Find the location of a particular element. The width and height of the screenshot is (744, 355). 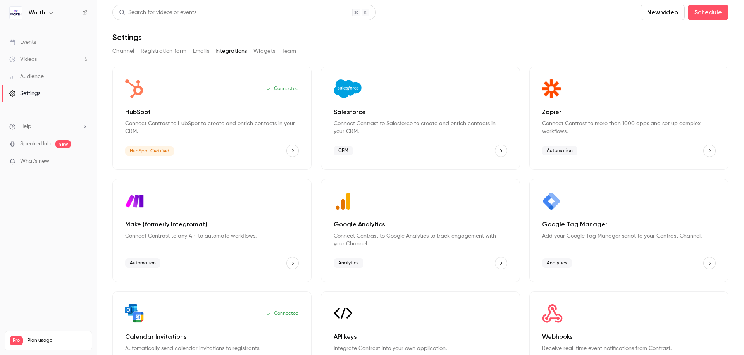

span: Pro is located at coordinates (16, 341).